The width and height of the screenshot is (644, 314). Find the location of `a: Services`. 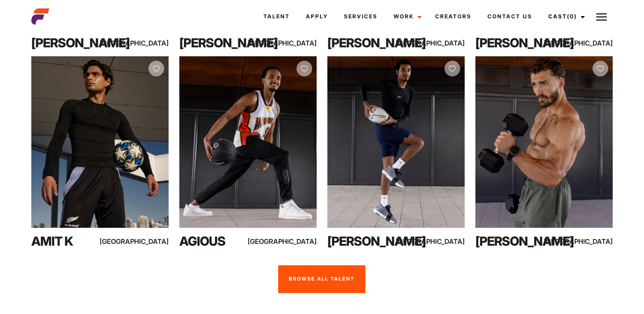

a: Services is located at coordinates (360, 16).